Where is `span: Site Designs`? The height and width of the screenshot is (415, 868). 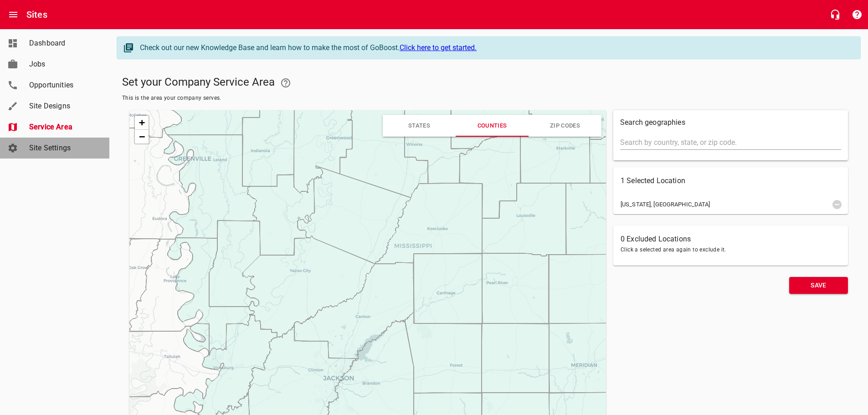 span: Site Designs is located at coordinates (64, 106).